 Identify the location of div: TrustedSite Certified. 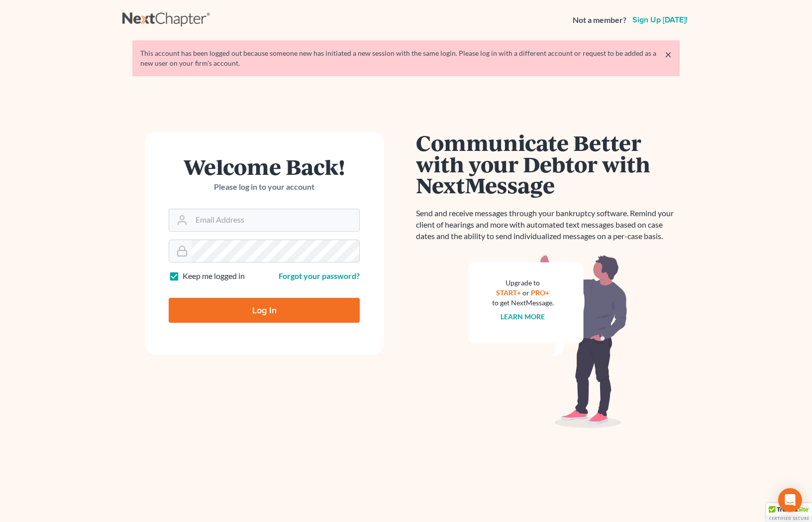
(789, 512).